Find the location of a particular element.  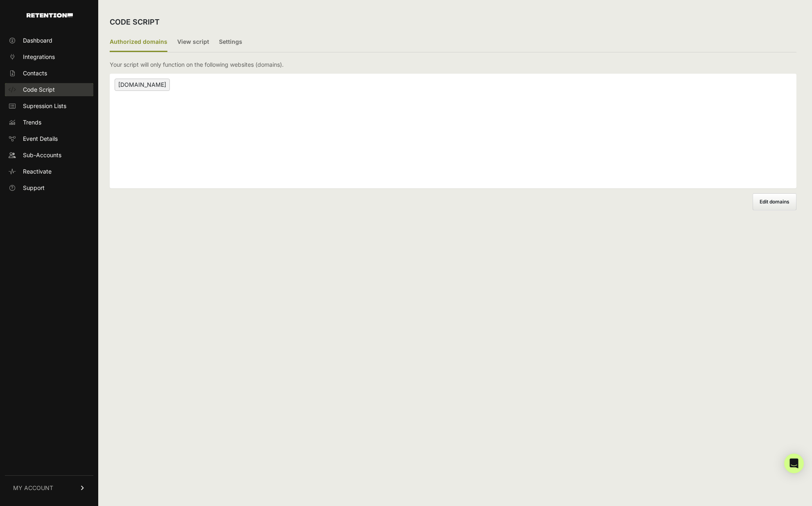

a: Trends is located at coordinates (49, 122).